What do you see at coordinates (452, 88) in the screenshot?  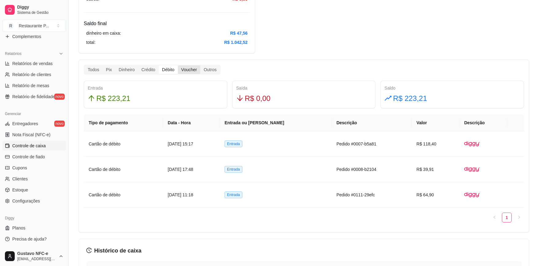 I see `div: Saldo` at bounding box center [452, 88].